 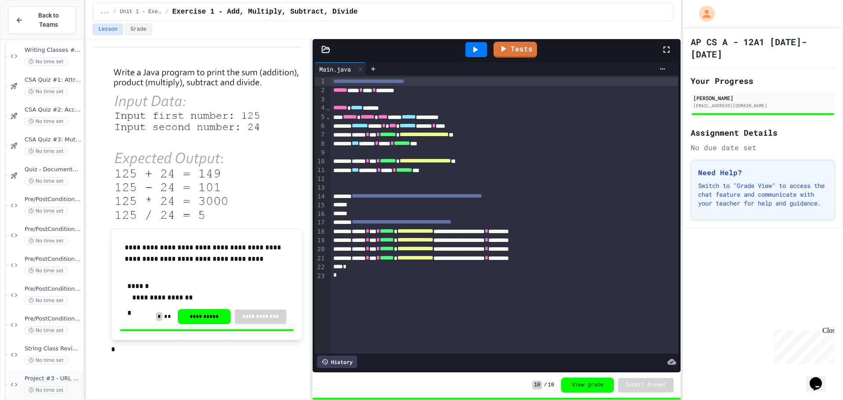 What do you see at coordinates (53, 379) in the screenshot?
I see `span: Project #3 - URL Class` at bounding box center [53, 379].